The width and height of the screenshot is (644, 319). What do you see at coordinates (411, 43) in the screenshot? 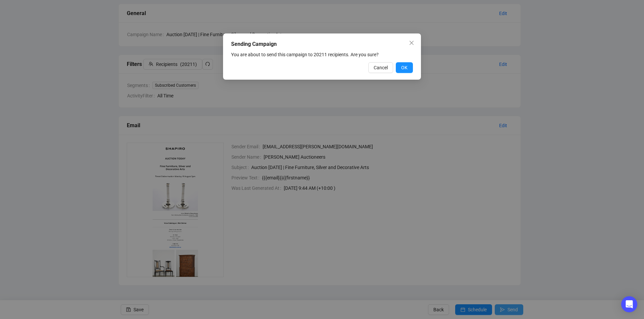
I see `span: close` at bounding box center [411, 43].